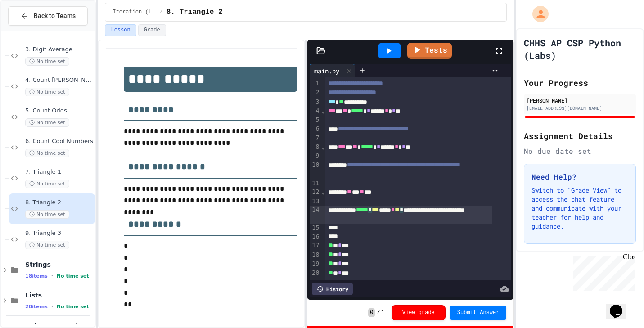  Describe the element at coordinates (315, 93) in the screenshot. I see `div: 2` at that location.